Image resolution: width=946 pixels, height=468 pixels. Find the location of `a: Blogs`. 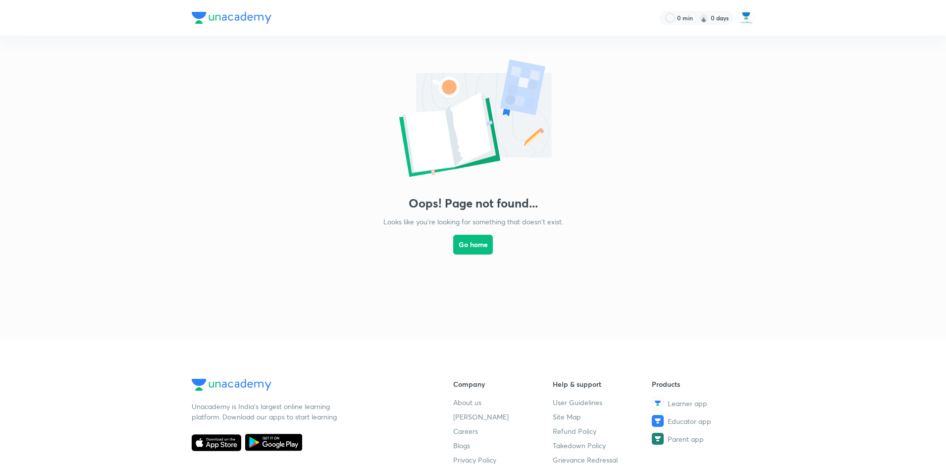

a: Blogs is located at coordinates (503, 445).